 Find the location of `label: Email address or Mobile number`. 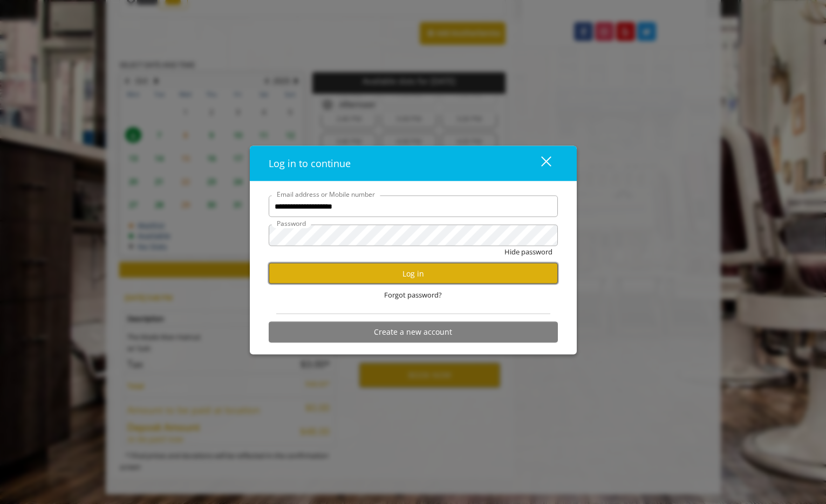

label: Email address or Mobile number is located at coordinates (326, 194).